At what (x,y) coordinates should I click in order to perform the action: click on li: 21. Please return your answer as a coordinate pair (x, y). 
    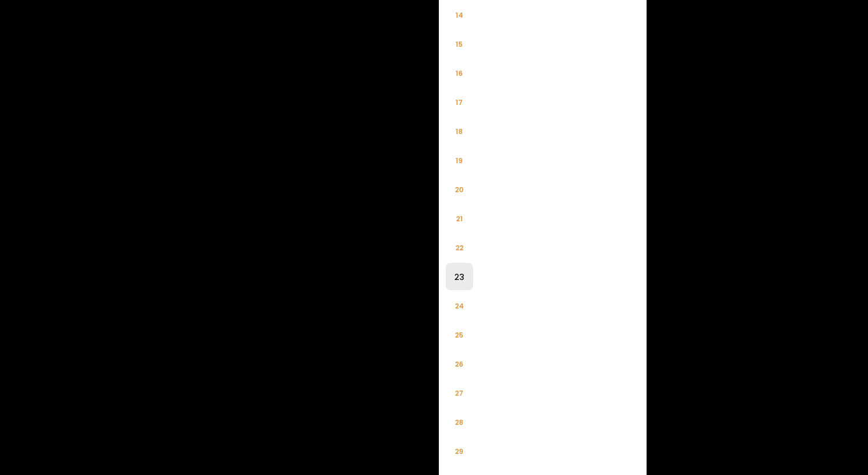
    Looking at the image, I should click on (459, 218).